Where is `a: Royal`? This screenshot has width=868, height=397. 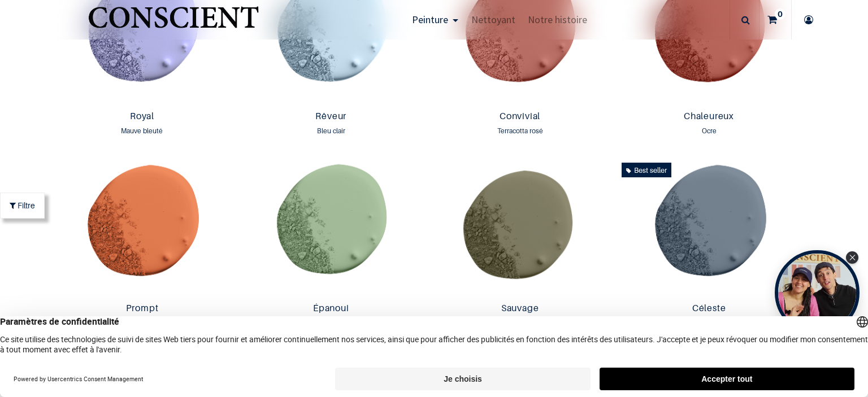 a: Royal is located at coordinates (142, 117).